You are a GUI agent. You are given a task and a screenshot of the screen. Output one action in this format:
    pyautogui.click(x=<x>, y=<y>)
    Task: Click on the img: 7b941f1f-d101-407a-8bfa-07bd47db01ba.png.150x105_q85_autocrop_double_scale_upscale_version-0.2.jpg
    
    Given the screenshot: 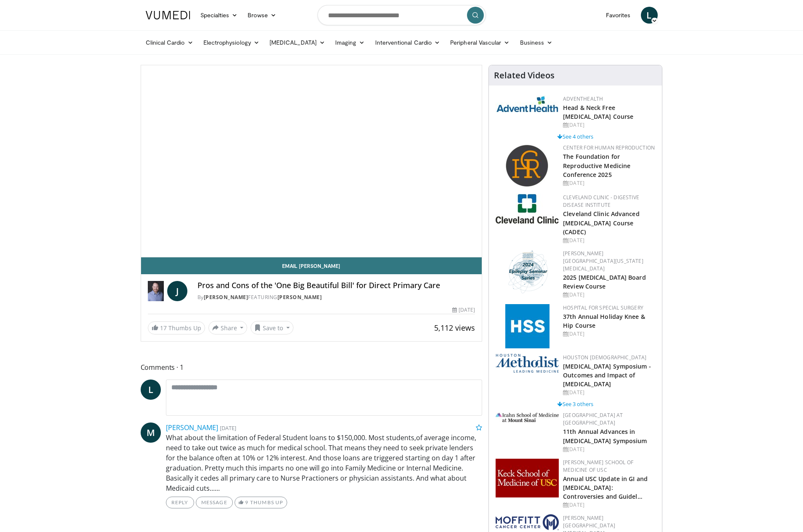 What is the action you would take?
    pyautogui.click(x=527, y=478)
    